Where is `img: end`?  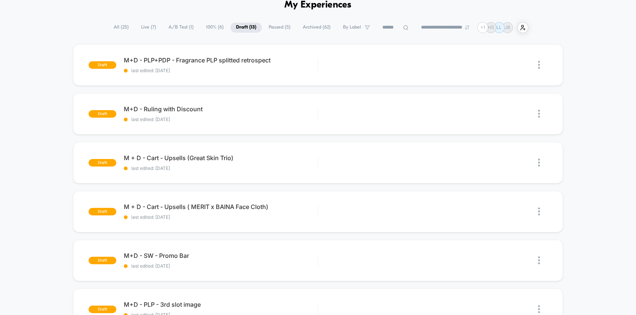
img: end is located at coordinates (467, 27).